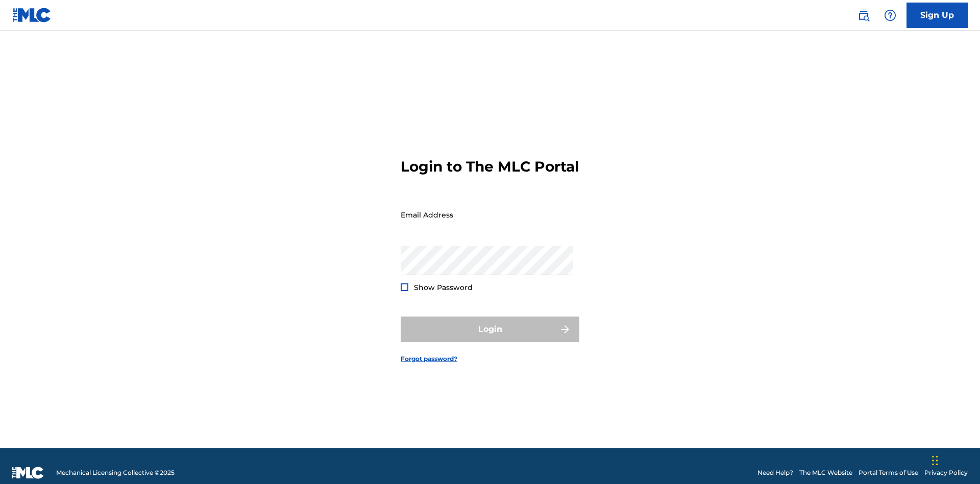 The height and width of the screenshot is (484, 980). Describe the element at coordinates (935, 460) in the screenshot. I see `div: Drag` at that location.